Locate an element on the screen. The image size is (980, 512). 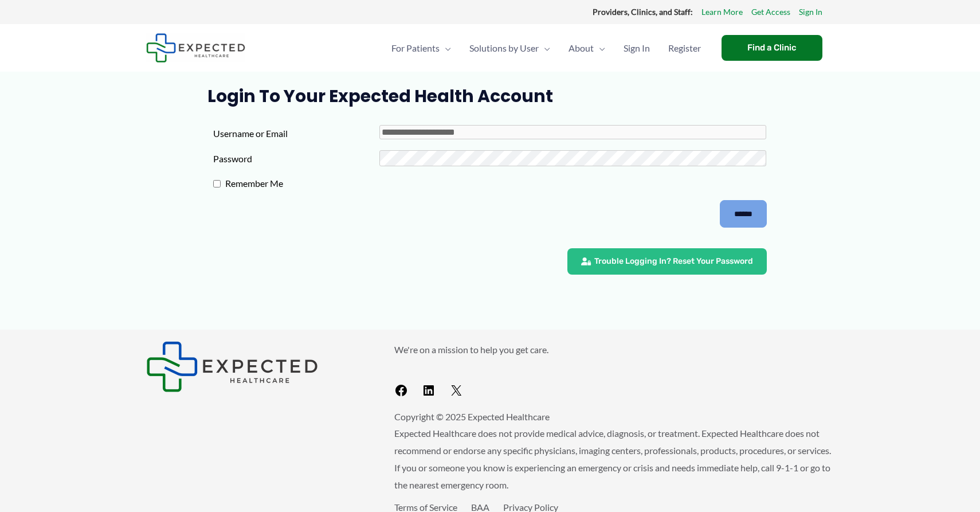
a: For PatientsMenu Toggle is located at coordinates (421, 49).